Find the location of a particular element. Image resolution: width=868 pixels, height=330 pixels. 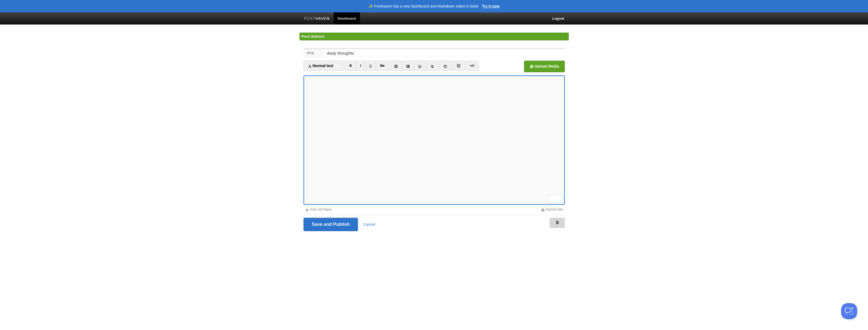

label: Title is located at coordinates (315, 53).